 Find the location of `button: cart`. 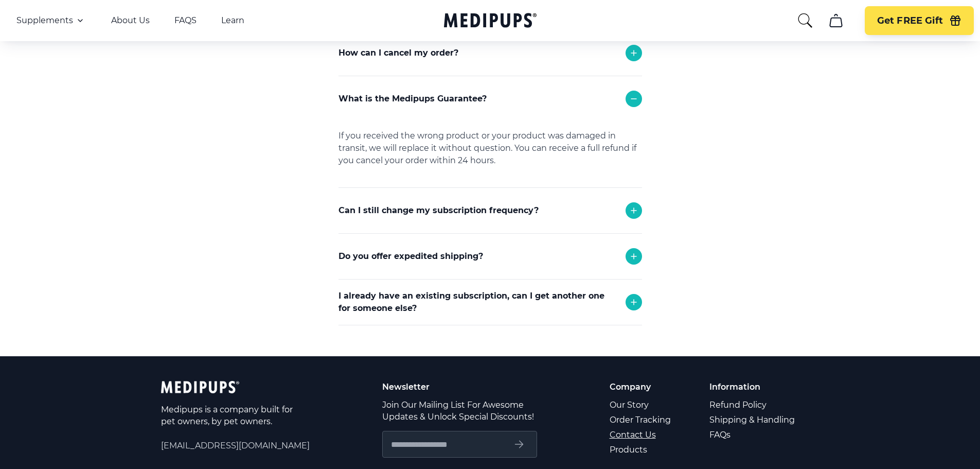

button: cart is located at coordinates (836, 21).